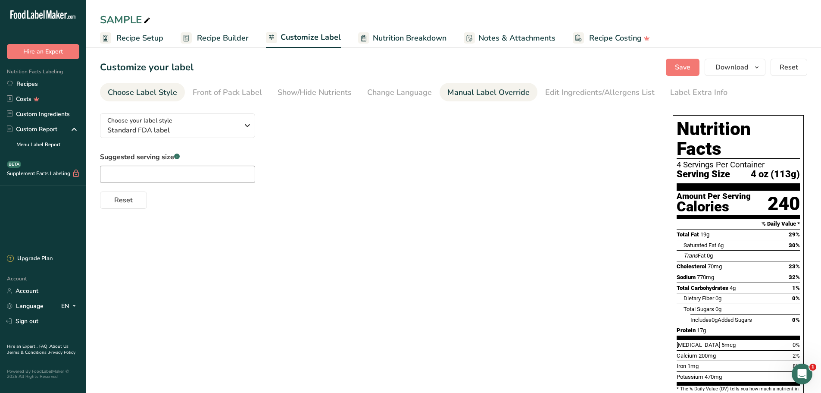  What do you see at coordinates (776, 174) in the screenshot?
I see `span: 4 oz (113g)` at bounding box center [776, 174].